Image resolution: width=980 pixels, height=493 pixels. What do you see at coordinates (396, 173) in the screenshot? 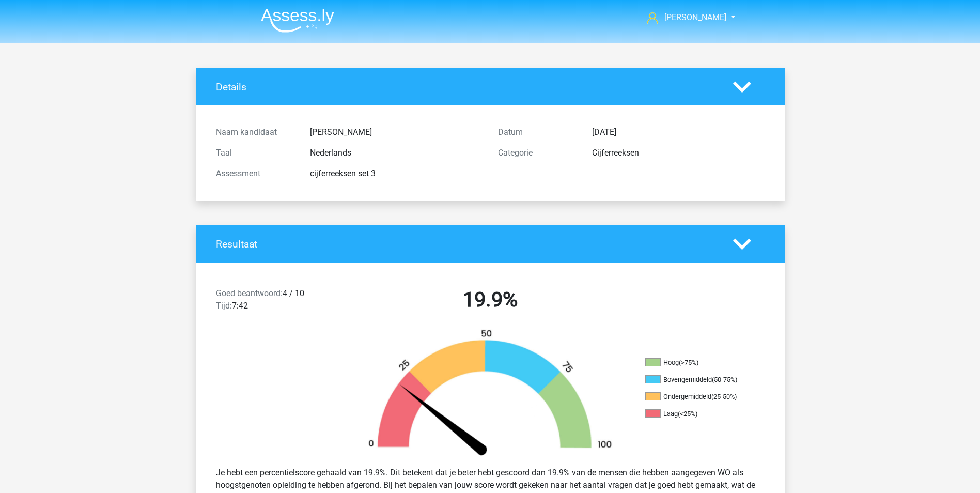
I see `div: cijferreeksen set 3` at bounding box center [396, 173].